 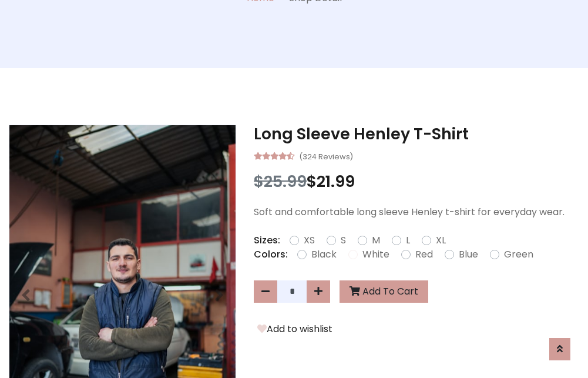 I want to click on label: Black, so click(x=324, y=254).